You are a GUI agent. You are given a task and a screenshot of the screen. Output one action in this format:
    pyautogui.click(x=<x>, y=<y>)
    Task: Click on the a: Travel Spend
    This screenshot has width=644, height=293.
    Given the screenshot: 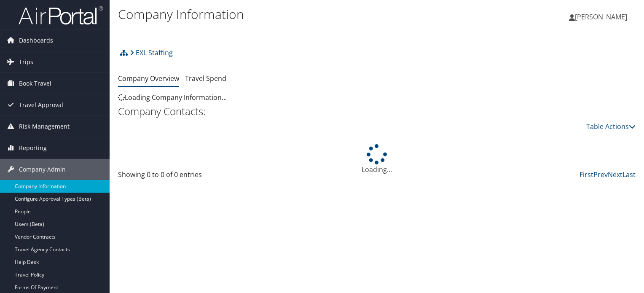 What is the action you would take?
    pyautogui.click(x=206, y=79)
    